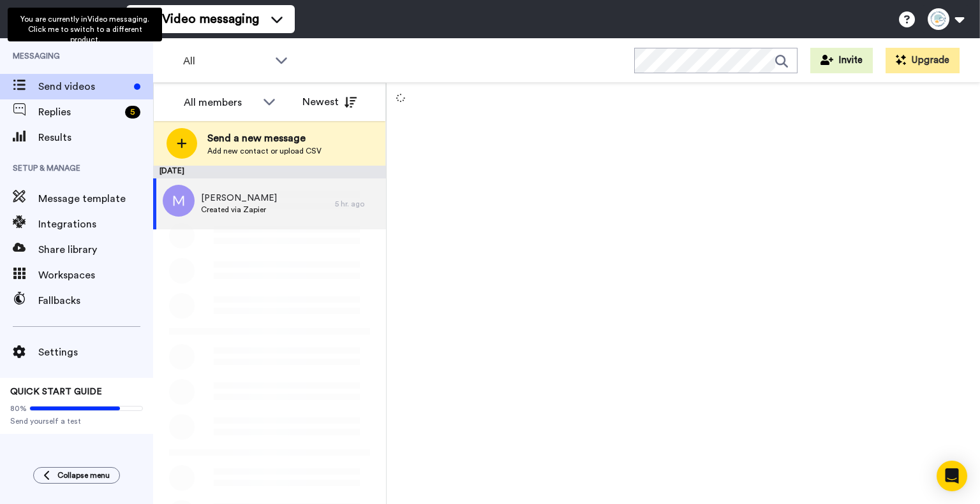 The height and width of the screenshot is (504, 980). Describe the element at coordinates (264, 151) in the screenshot. I see `span: Add new contact or upload CSV` at that location.